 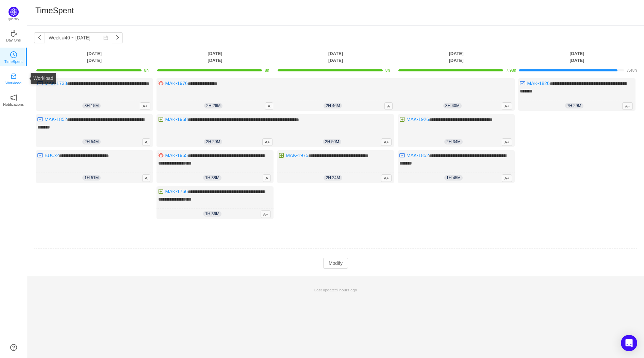 What do you see at coordinates (13, 99) in the screenshot?
I see `a: icon: notificationNotifications` at bounding box center [13, 99].